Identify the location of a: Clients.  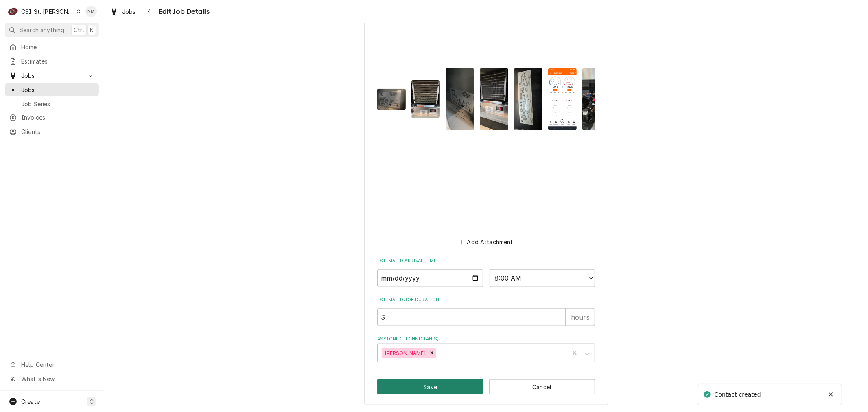
(52, 132).